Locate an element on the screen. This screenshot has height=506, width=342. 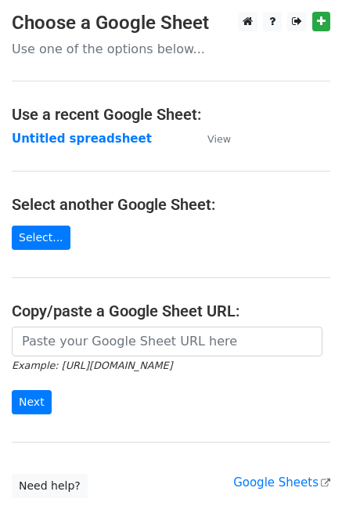
input: Paste your Google Sheet URL here is located at coordinates (167, 342).